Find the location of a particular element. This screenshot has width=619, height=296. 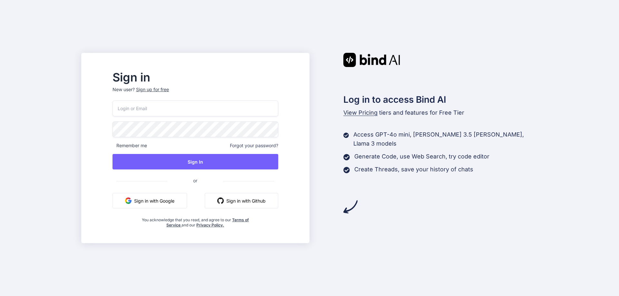

span: Remember me is located at coordinates (130, 146).